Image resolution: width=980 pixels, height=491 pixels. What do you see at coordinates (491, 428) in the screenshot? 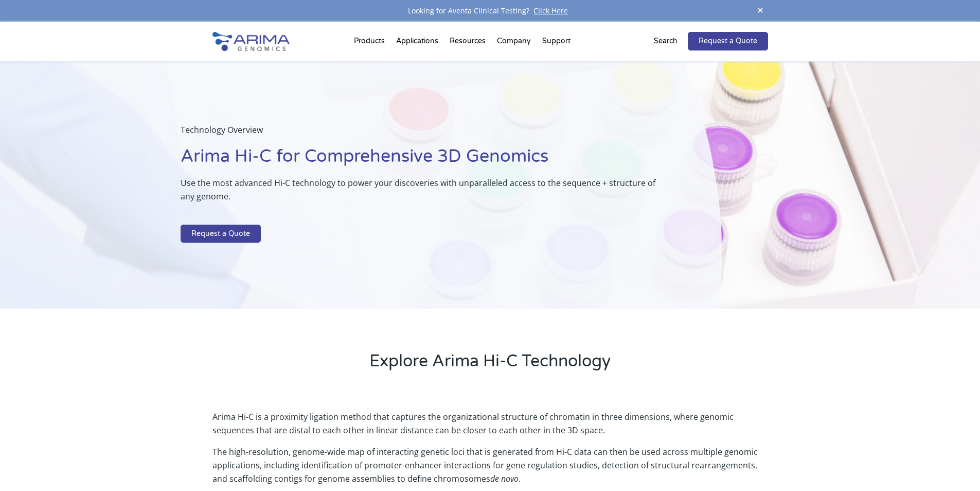
I see `p: Arima Hi-C is a proximity ligation method that captures the organizational structure of chromatin...` at bounding box center [491, 428].